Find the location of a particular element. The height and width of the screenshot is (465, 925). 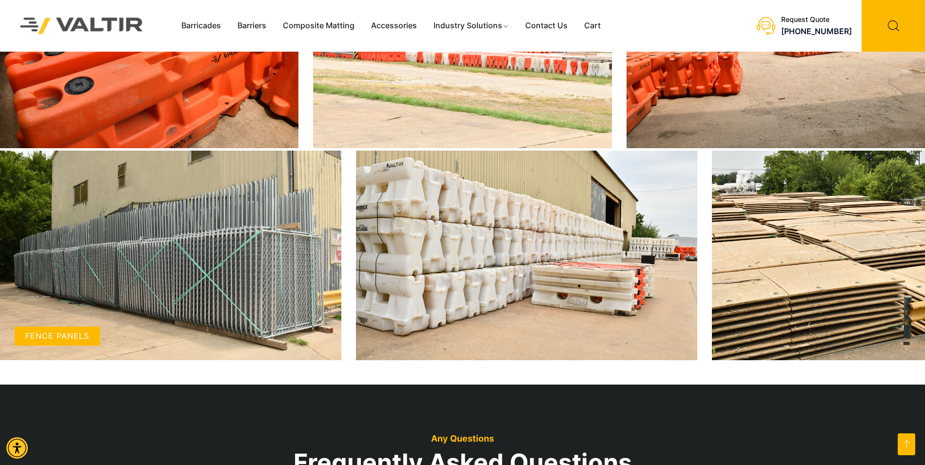

h3: FENCE PANELS is located at coordinates (57, 336).